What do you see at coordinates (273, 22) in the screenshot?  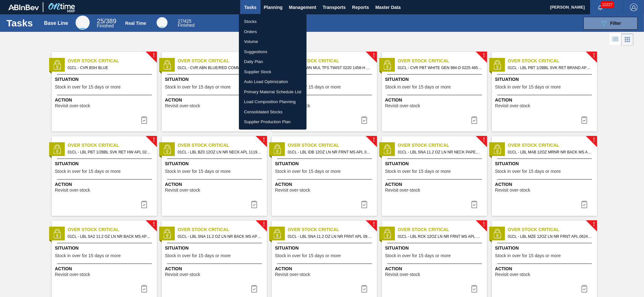 I see `a: Stocks` at bounding box center [273, 22].